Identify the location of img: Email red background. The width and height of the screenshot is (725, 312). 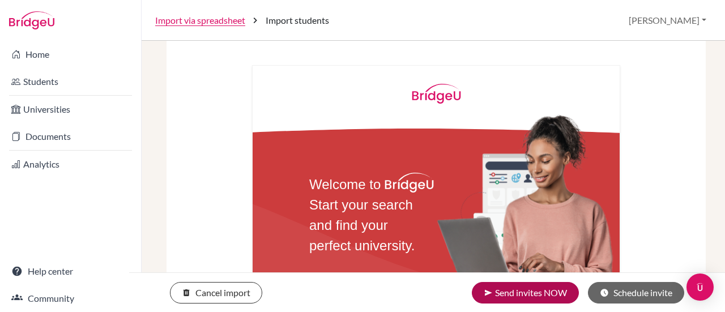
(436, 211).